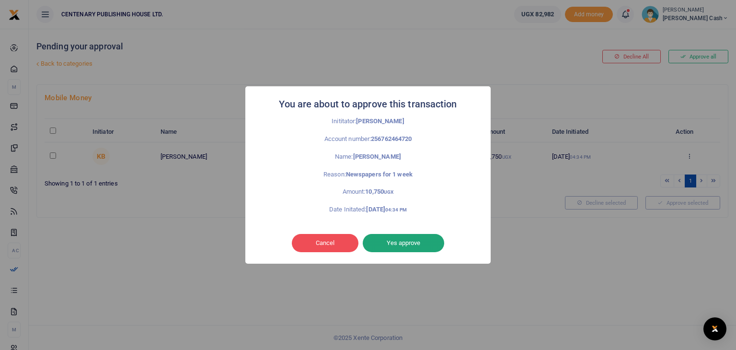  I want to click on p: Date Initated:, so click(368, 209).